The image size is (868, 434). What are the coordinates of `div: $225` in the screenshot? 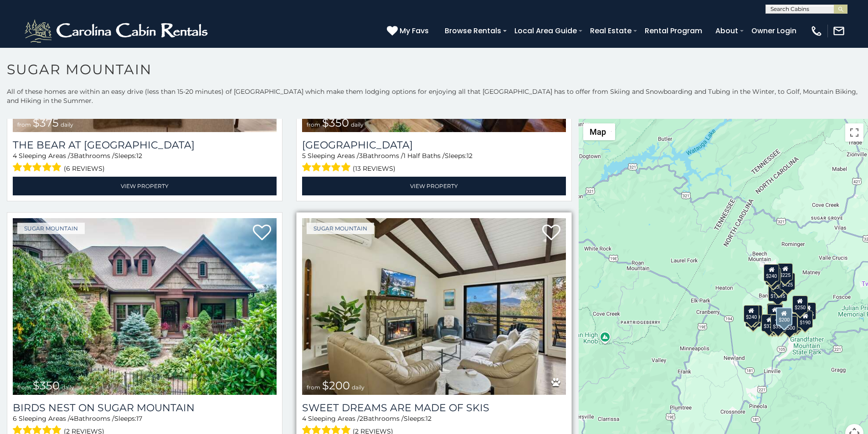 It's located at (786, 272).